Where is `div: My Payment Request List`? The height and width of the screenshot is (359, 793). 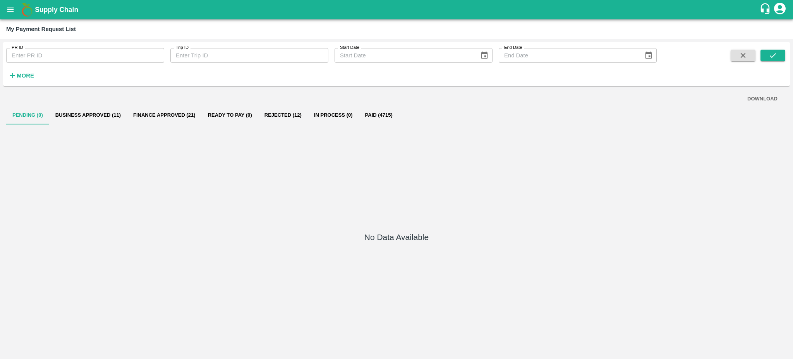 div: My Payment Request List is located at coordinates (41, 29).